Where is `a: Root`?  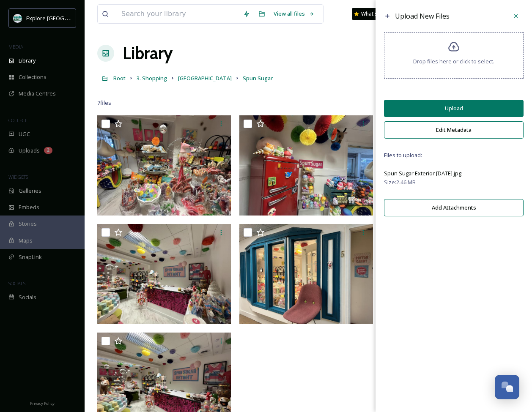
a: Root is located at coordinates (119, 78).